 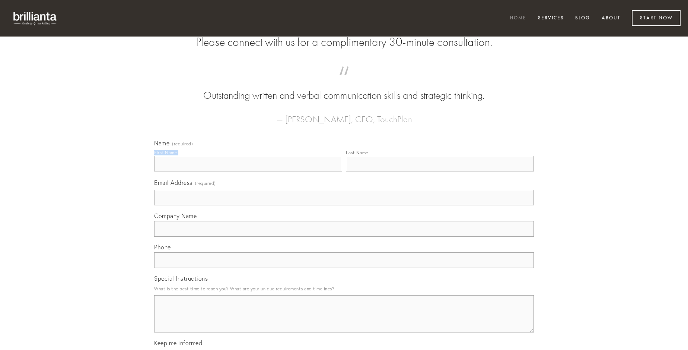 I want to click on a: About, so click(x=611, y=18).